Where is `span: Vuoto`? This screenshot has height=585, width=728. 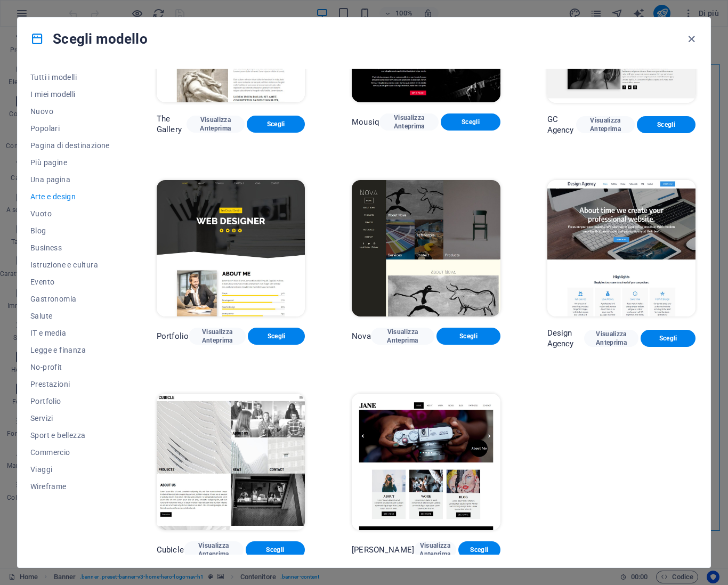
span: Vuoto is located at coordinates (70, 214).